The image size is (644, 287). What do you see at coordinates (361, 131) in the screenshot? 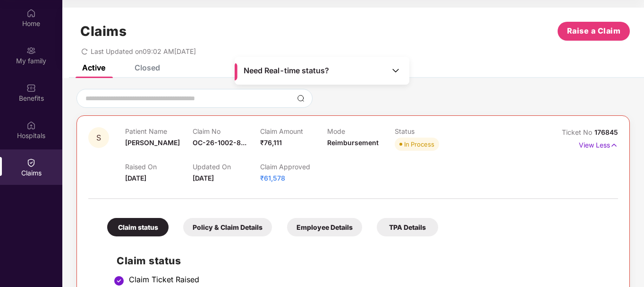
I see `p: Mode` at bounding box center [361, 131].